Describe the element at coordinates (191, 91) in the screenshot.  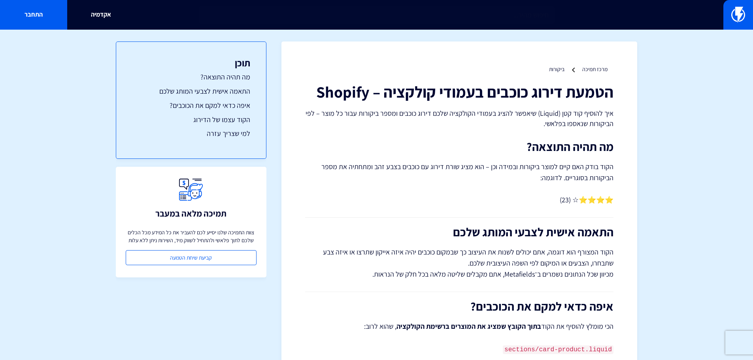
I see `a: התאמה אישית לצבעי המותג שלכם` at that location.